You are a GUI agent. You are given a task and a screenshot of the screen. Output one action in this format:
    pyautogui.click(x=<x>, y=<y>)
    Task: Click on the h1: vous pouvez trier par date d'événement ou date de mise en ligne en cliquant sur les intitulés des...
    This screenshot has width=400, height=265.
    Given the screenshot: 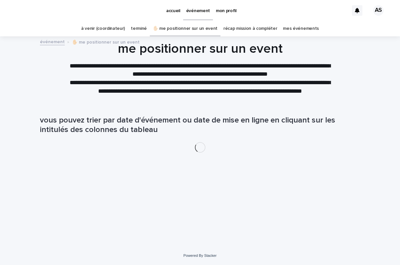 What is the action you would take?
    pyautogui.click(x=200, y=125)
    